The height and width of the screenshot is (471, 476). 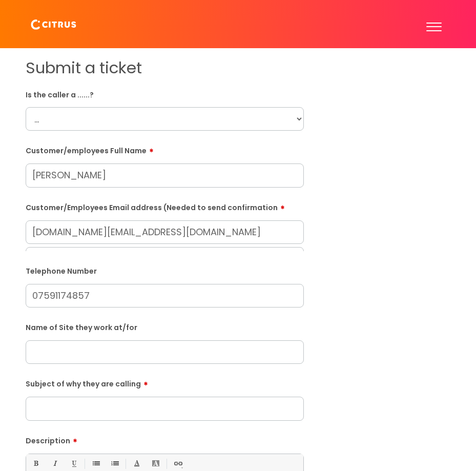 I want to click on h1: Submit a ticket, so click(x=164, y=68).